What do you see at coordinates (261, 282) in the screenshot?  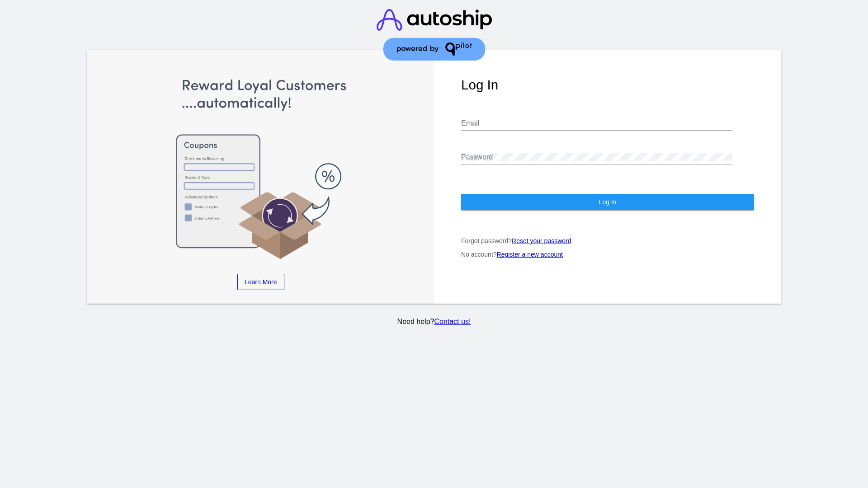 I see `a: Learn More` at bounding box center [261, 282].